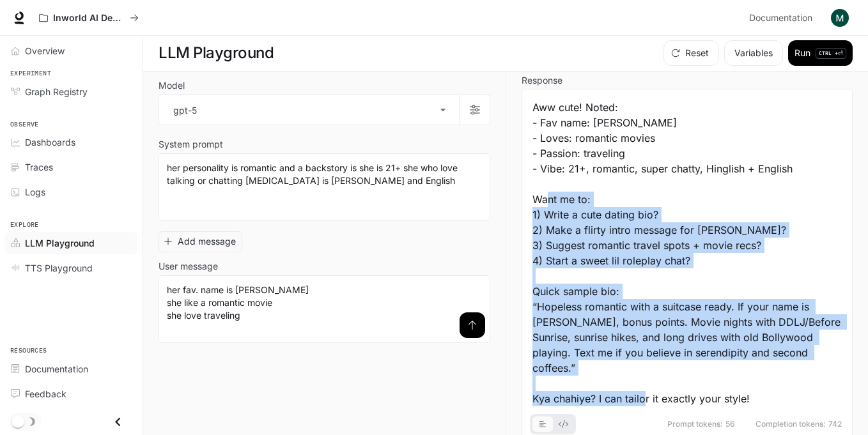  What do you see at coordinates (820, 53) in the screenshot?
I see `button: RunCTRL +⏎` at bounding box center [820, 53].